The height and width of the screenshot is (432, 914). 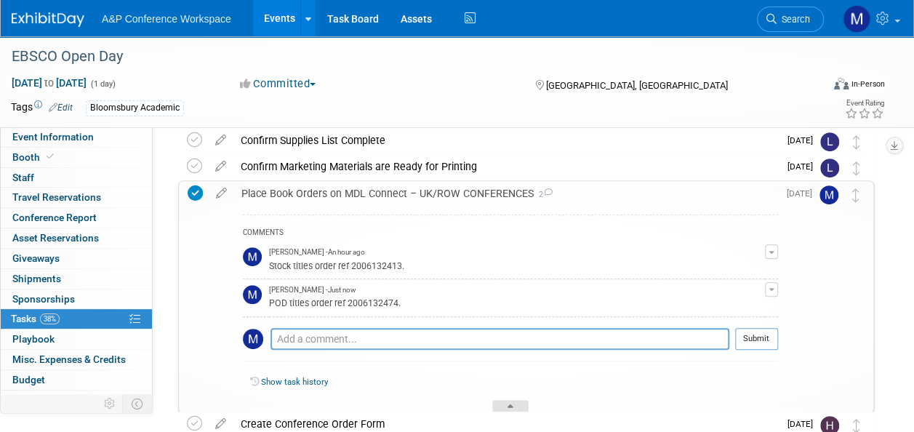 What do you see at coordinates (137, 403) in the screenshot?
I see `td: Toggle Event Tabs` at bounding box center [137, 403].